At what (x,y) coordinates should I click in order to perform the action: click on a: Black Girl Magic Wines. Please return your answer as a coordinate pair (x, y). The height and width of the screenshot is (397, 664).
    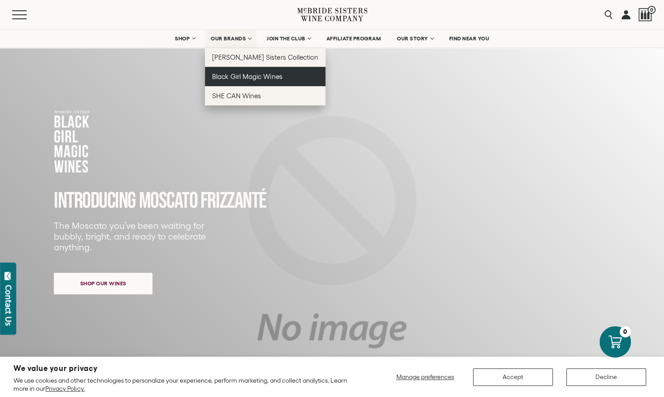
    Looking at the image, I should click on (265, 76).